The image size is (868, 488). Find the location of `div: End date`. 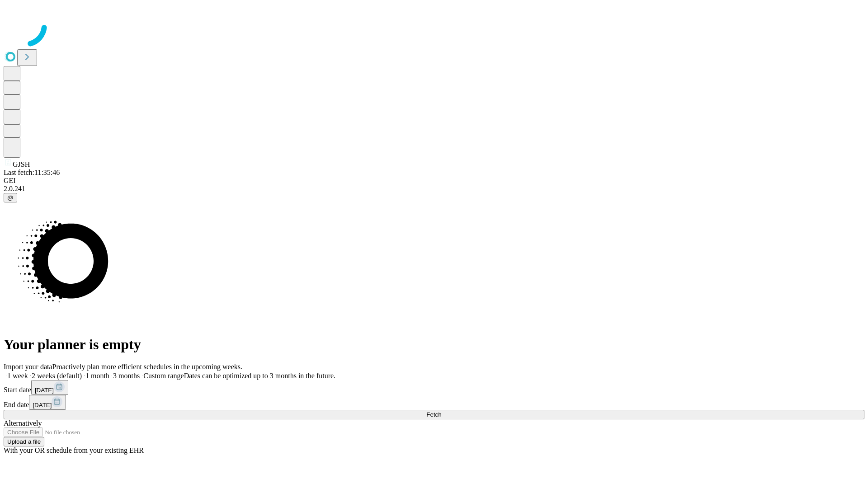

div: End date is located at coordinates (434, 402).